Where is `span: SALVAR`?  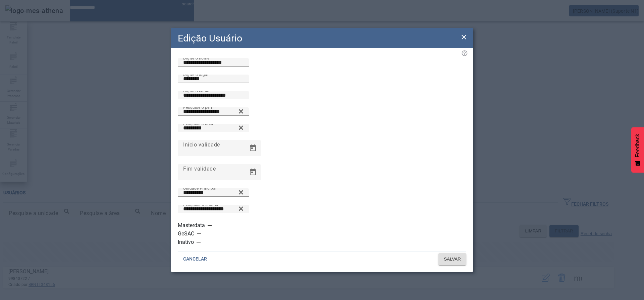 span: SALVAR is located at coordinates (452, 259).